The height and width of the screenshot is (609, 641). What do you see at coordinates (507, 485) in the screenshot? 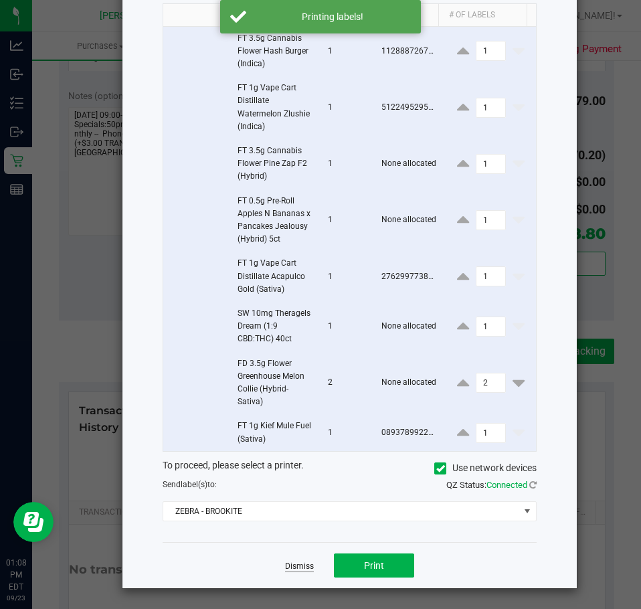
I see `span: Connected` at bounding box center [507, 485].